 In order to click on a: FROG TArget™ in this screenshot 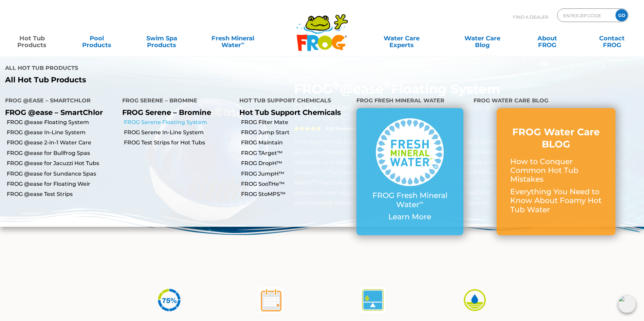, I will do `click(296, 153)`.